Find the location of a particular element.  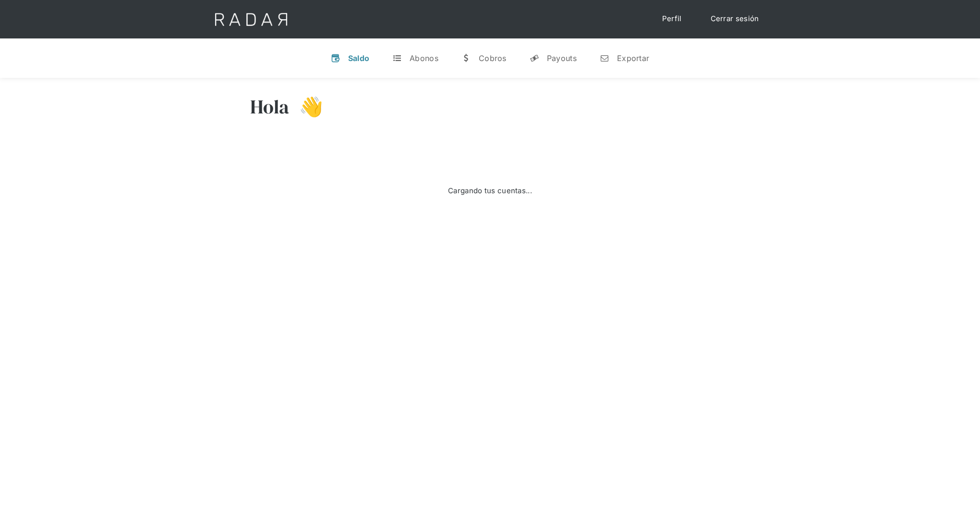

div: Saldo is located at coordinates (359, 58).